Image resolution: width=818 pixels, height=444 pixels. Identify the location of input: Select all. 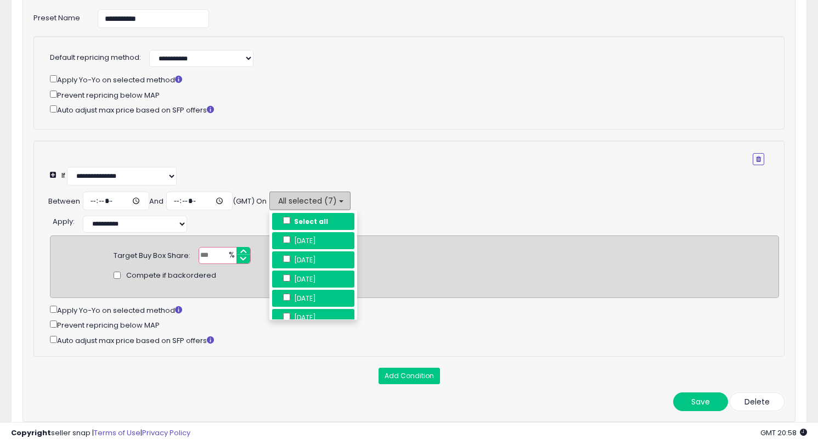
(286, 220).